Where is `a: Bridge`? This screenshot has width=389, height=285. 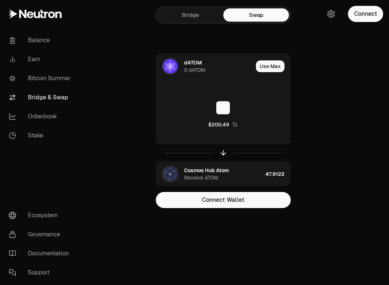
a: Bridge is located at coordinates (190, 15).